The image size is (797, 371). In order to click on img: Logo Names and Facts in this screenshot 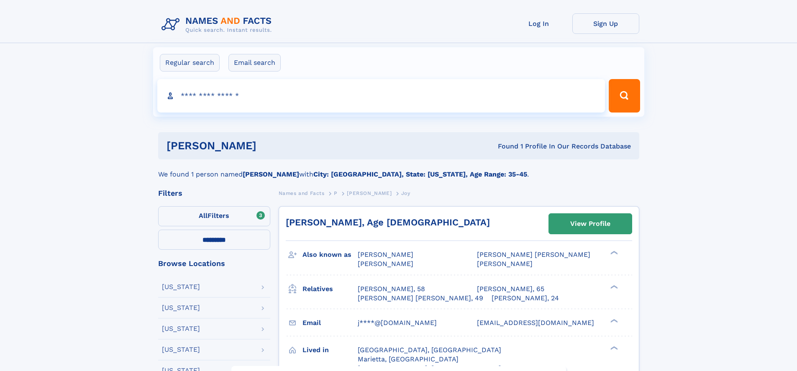, I will do `click(218, 25)`.